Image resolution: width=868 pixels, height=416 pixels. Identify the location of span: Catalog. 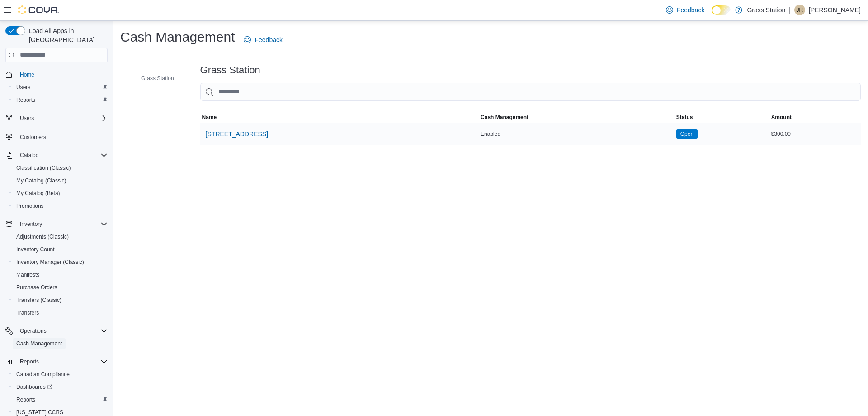
(29, 155).